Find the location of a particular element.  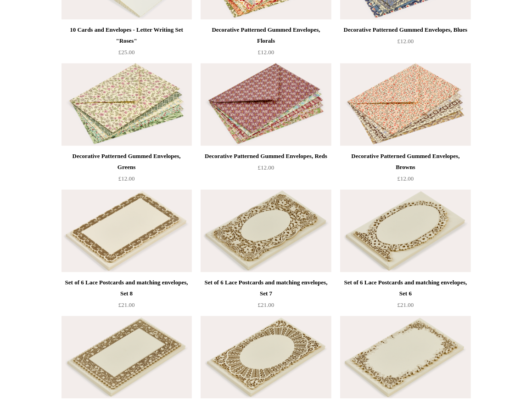

div: Set of 6 Lace Postcards and matching envelopes, Set 6 is located at coordinates (405, 288).